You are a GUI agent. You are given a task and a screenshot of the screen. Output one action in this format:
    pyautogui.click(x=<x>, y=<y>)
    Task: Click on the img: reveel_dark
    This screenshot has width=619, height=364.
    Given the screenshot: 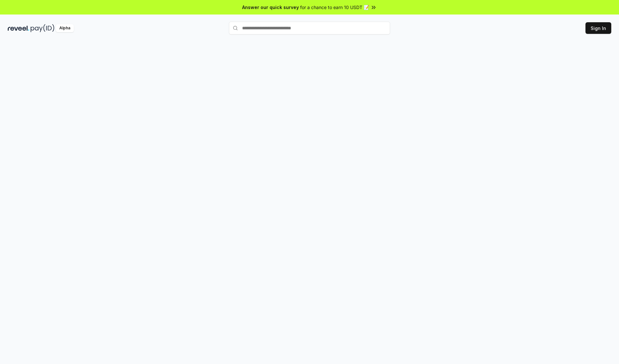 What is the action you would take?
    pyautogui.click(x=18, y=28)
    